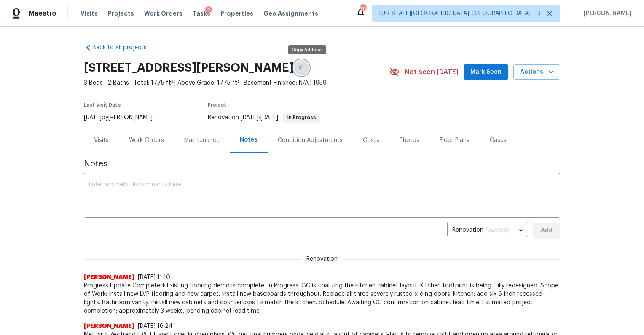 The width and height of the screenshot is (644, 335). I want to click on div: Renovation (current), so click(488, 230).